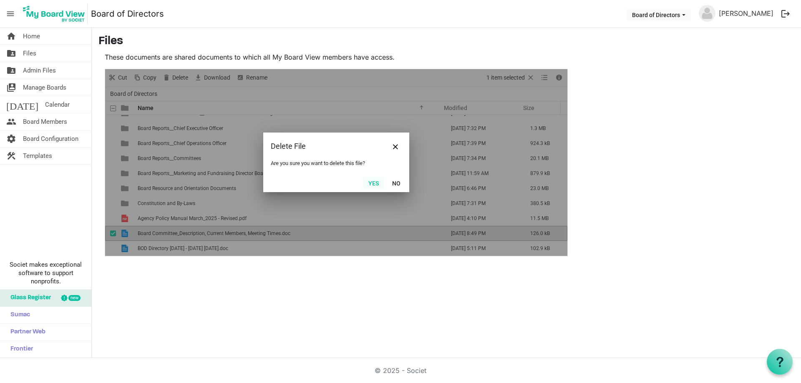 Image resolution: width=801 pixels, height=383 pixels. I want to click on button: Close, so click(395, 146).